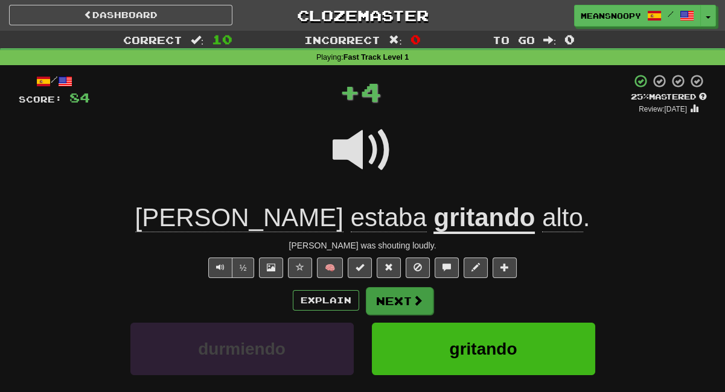 This screenshot has height=392, width=725. What do you see at coordinates (342, 40) in the screenshot?
I see `span: Incorrect` at bounding box center [342, 40].